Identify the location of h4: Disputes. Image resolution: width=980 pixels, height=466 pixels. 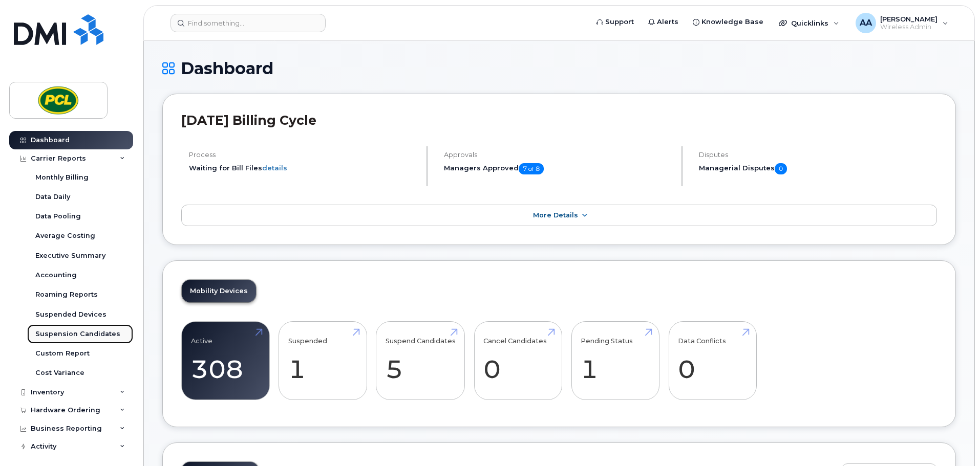
(817, 154).